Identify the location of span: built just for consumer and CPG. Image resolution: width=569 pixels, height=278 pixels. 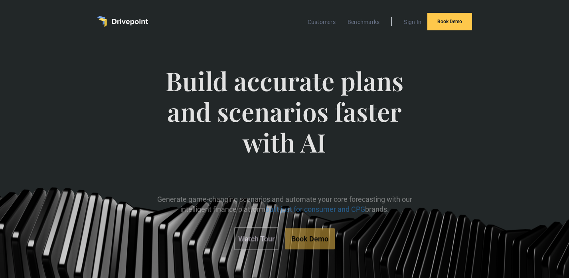
(315, 209).